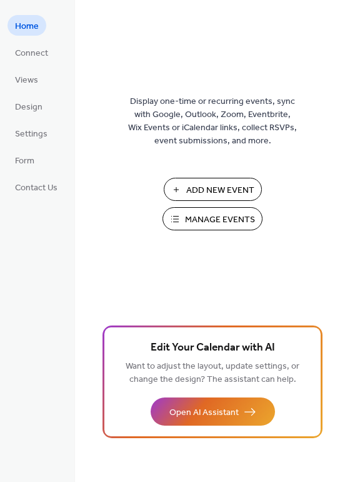 This screenshot has height=482, width=350. I want to click on a: Contact Us, so click(36, 186).